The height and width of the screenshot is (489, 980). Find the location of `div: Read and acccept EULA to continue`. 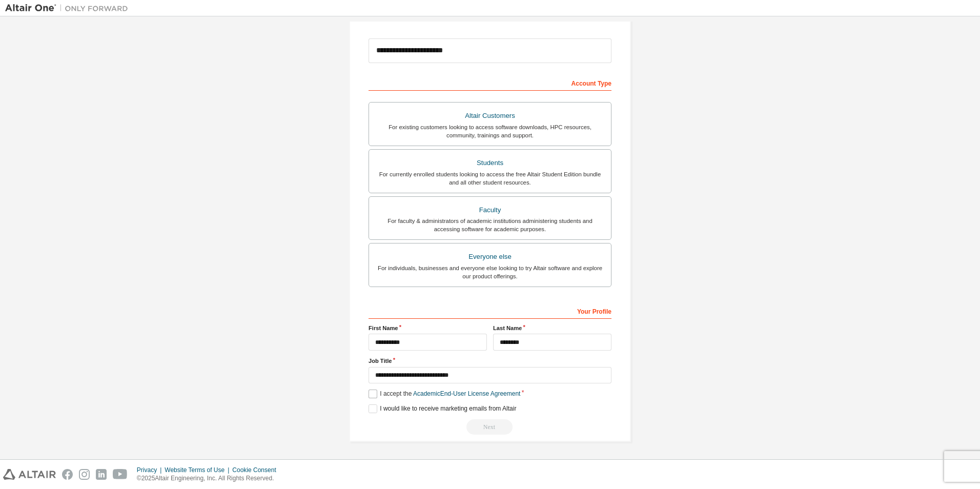

div: Read and acccept EULA to continue is located at coordinates (490, 427).